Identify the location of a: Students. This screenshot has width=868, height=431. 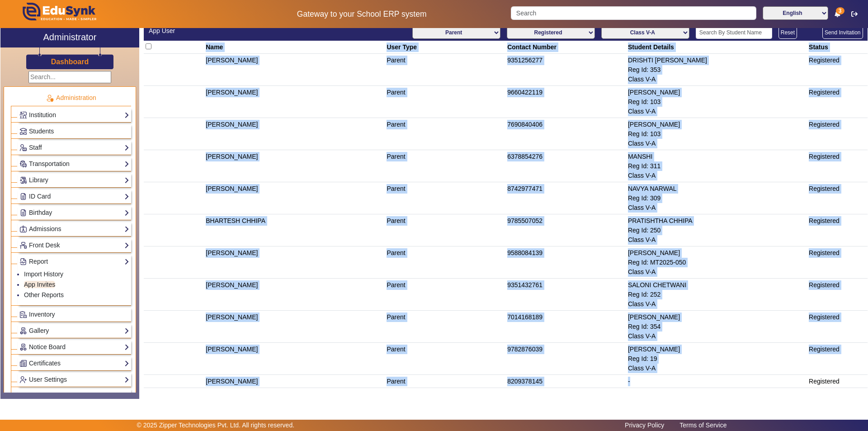
(74, 131).